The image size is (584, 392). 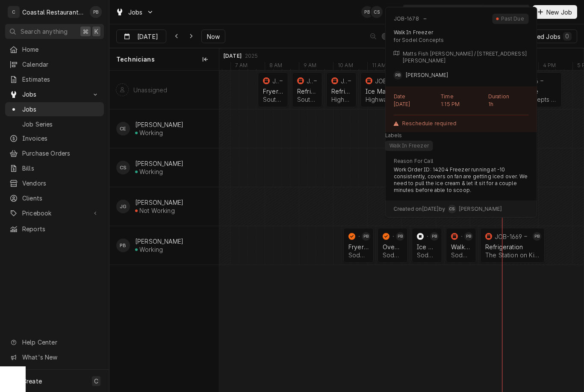 I want to click on div: JG, so click(x=123, y=206).